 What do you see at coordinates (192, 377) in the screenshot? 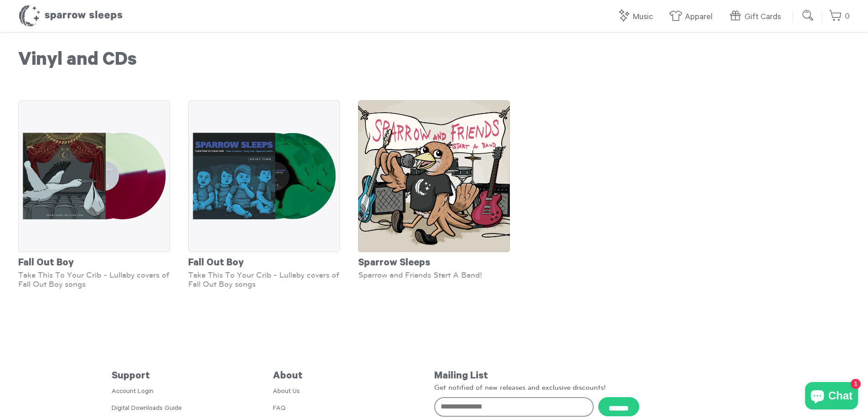
I see `h5: Support` at bounding box center [192, 377].